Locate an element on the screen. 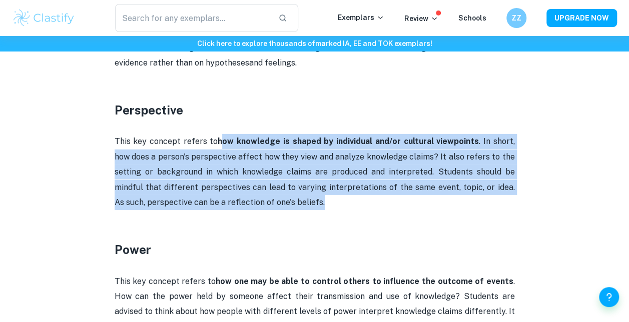 This screenshot has width=629, height=322. a: Schools is located at coordinates (472, 18).